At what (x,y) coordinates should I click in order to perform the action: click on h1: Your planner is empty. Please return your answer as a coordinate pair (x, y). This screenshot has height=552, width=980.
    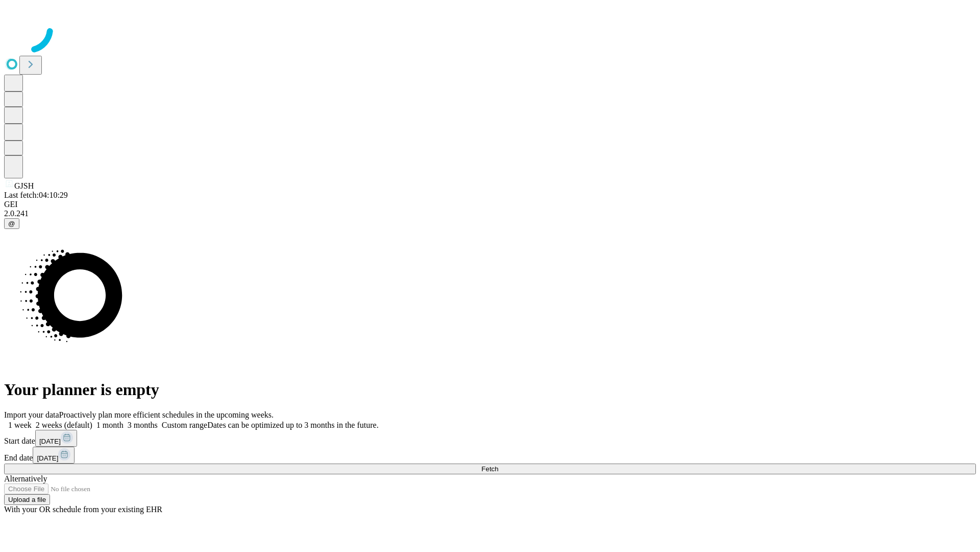
    Looking at the image, I should click on (490, 389).